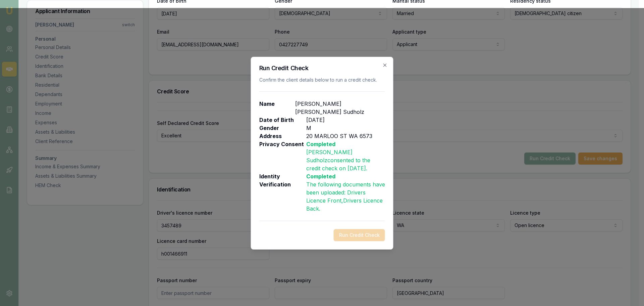 The image size is (644, 306). What do you see at coordinates (283, 120) in the screenshot?
I see `p: Date of Birth` at bounding box center [283, 120].